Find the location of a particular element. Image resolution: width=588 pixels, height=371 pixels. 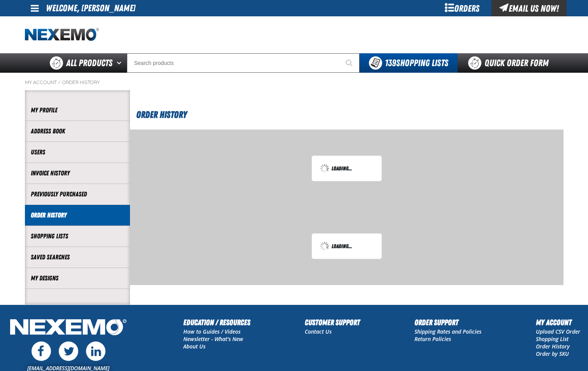

nav: Breadcrumbs is located at coordinates (294, 83).